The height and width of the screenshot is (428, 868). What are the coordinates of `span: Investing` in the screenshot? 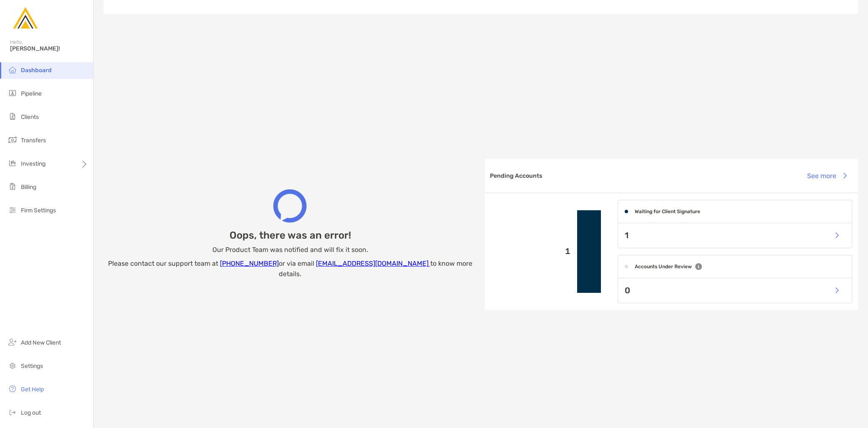 It's located at (33, 163).